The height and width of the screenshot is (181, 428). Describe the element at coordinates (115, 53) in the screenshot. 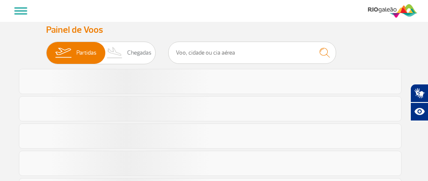

I see `img: slider-desembarque` at that location.